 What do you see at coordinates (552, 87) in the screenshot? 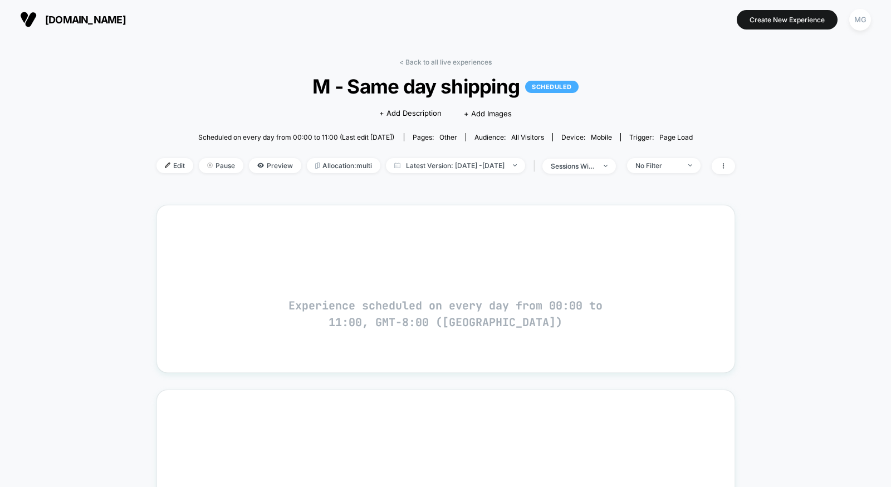
I see `p: SCHEDULED` at bounding box center [552, 87].